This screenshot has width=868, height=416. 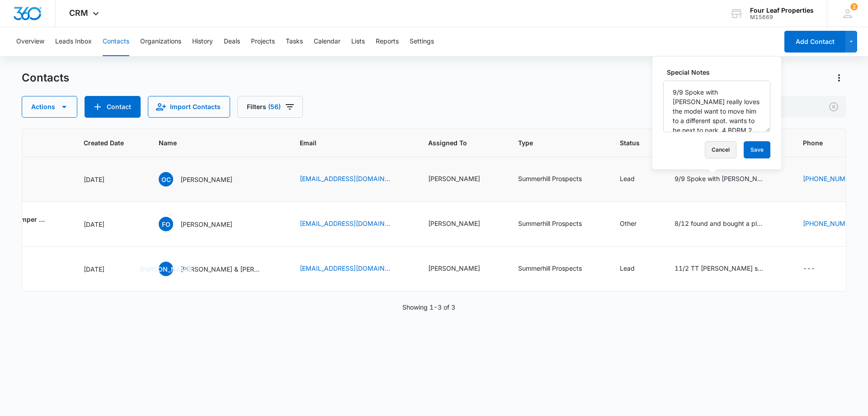 I want to click on div: Special Notes - 8/12 found and bought a place KM 7/31 TT Felicia she was looking to rent but I to..., so click(x=728, y=224).